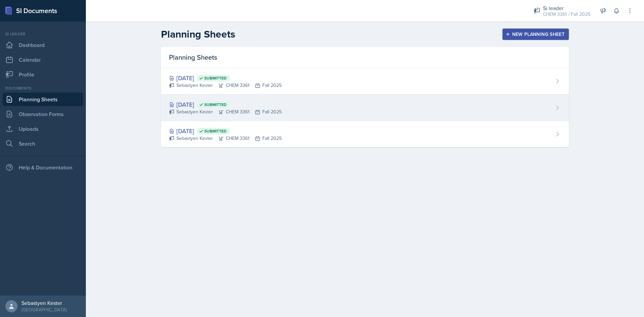 Image resolution: width=644 pixels, height=317 pixels. I want to click on a: Dashboard, so click(43, 45).